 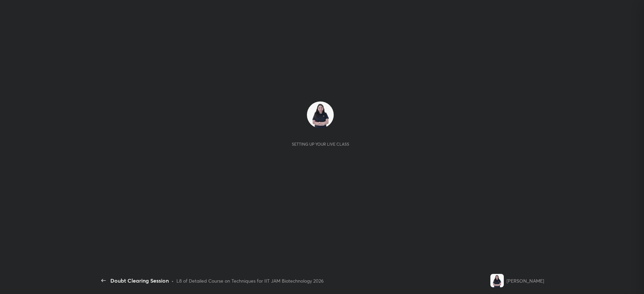 What do you see at coordinates (250, 280) in the screenshot?
I see `div: L8 of Detailed Course on Techniques for IIT JAM Biotechnology 2026` at bounding box center [250, 280].